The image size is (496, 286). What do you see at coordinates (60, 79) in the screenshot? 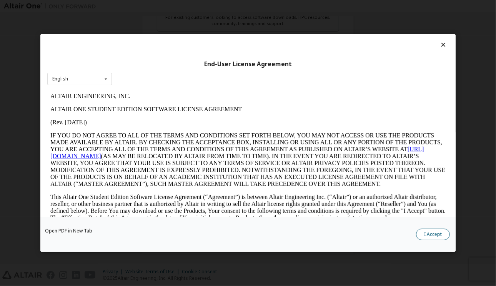
I see `div: English` at bounding box center [60, 79].